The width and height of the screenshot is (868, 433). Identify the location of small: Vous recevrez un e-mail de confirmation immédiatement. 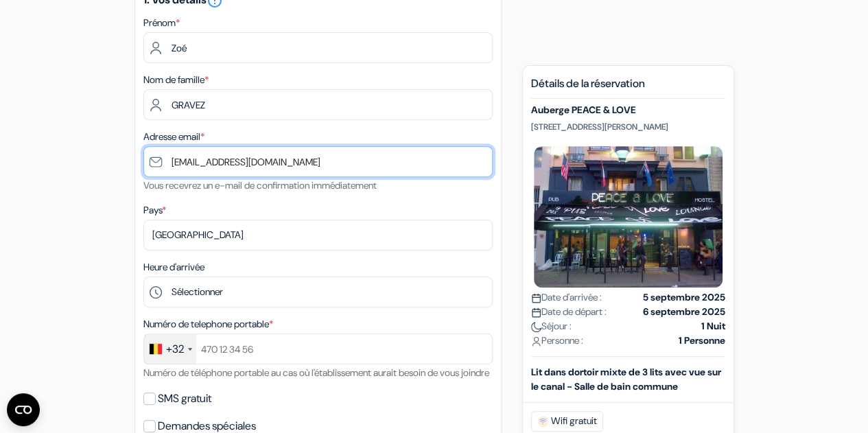
(260, 185).